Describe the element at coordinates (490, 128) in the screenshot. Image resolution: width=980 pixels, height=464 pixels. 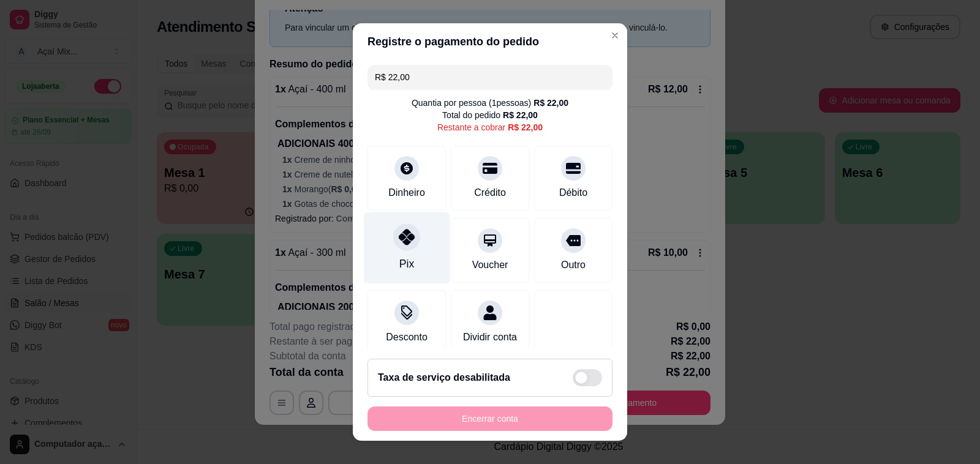
I see `div: Restante a cobrar` at that location.